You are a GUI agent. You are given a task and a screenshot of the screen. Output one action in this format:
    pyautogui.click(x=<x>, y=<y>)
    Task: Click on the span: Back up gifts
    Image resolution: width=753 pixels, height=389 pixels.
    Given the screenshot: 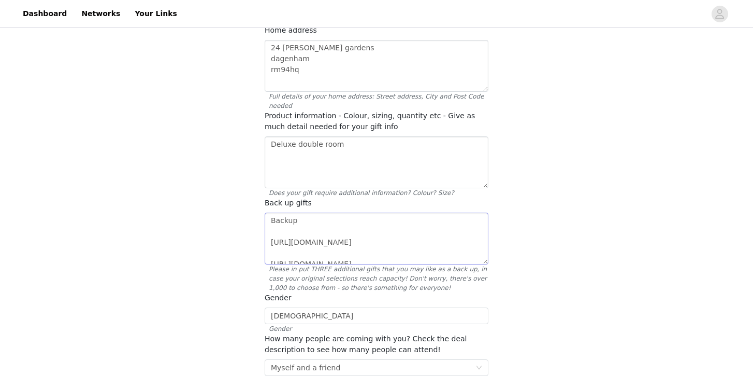 What is the action you would take?
    pyautogui.click(x=288, y=203)
    